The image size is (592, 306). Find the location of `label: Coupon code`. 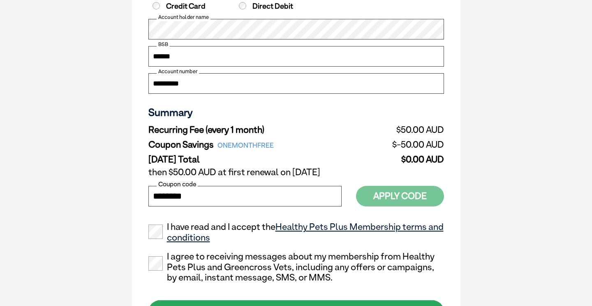

label: Coupon code is located at coordinates (177, 184).